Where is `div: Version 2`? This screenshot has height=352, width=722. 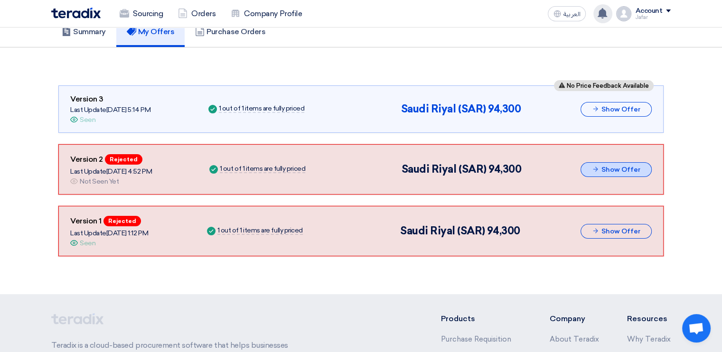
div: Version 2 is located at coordinates (111, 160).